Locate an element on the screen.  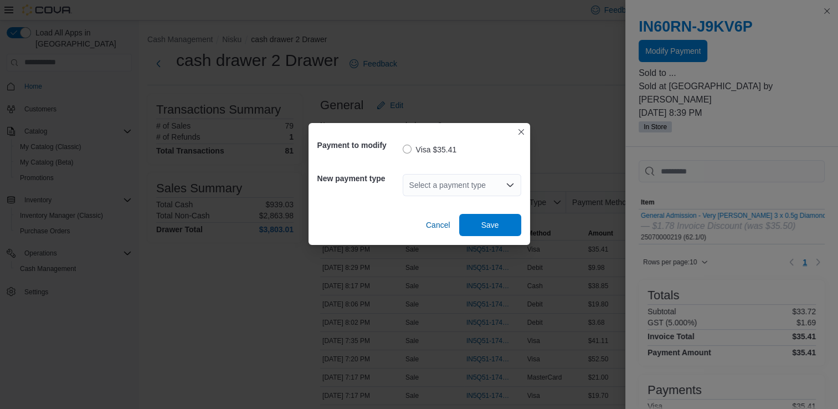
input: Accessible screen reader label is located at coordinates (410, 185).